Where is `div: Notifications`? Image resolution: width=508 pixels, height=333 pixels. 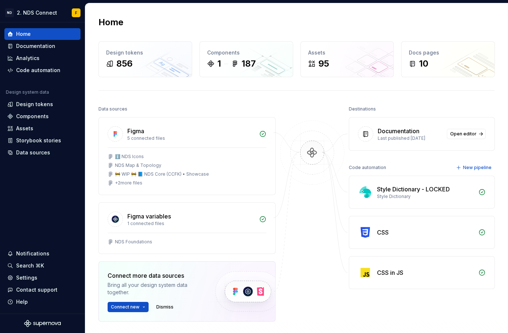 div: Notifications is located at coordinates (33, 253).